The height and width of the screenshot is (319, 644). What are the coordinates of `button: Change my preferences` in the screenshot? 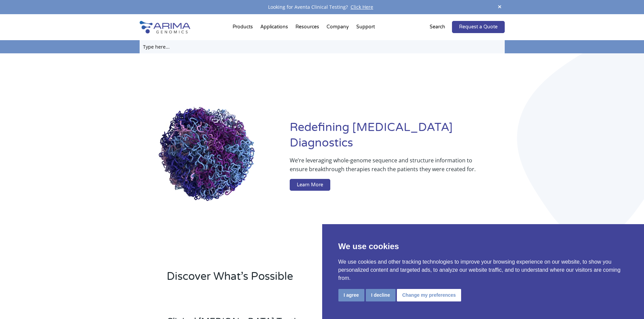 It's located at (429, 295).